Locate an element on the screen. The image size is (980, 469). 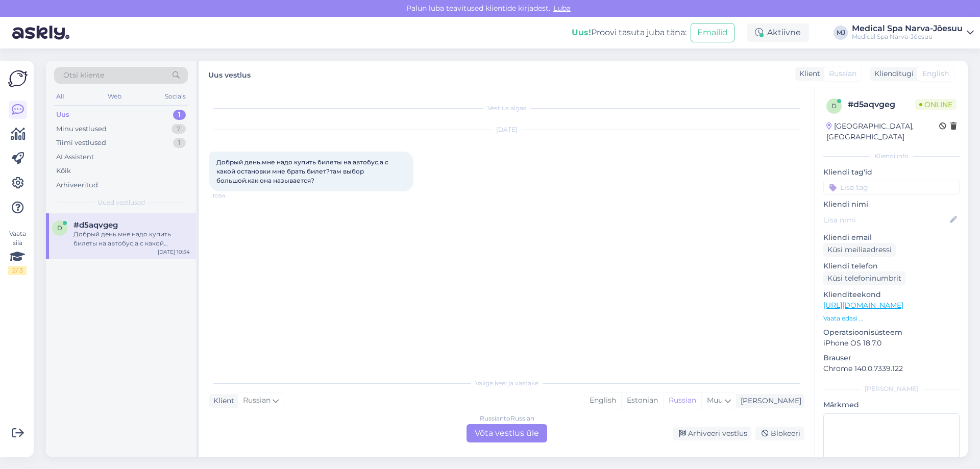
div: Uus is located at coordinates (63, 115).